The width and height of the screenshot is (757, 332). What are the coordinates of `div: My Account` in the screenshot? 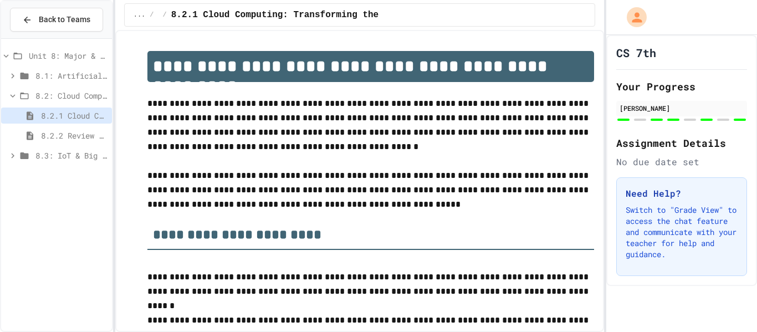 It's located at (632, 17).